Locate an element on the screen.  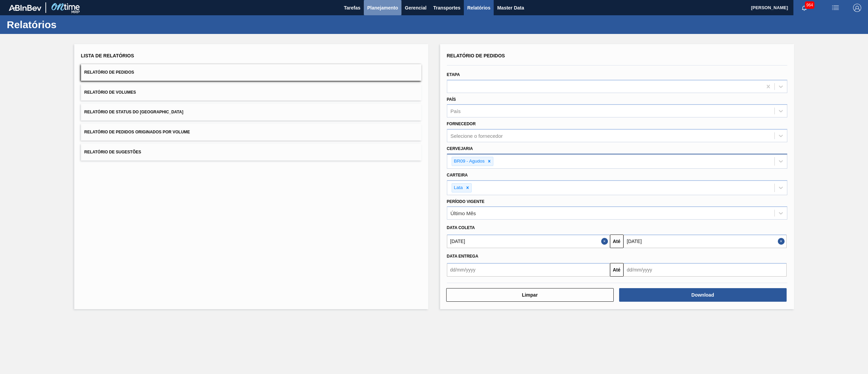
span: Data coleta is located at coordinates (461, 227).